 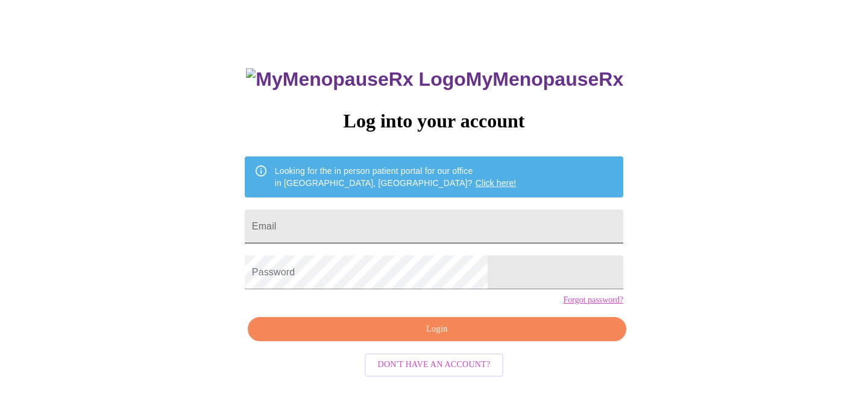 What do you see at coordinates (437, 329) in the screenshot?
I see `span: Login` at bounding box center [437, 329].